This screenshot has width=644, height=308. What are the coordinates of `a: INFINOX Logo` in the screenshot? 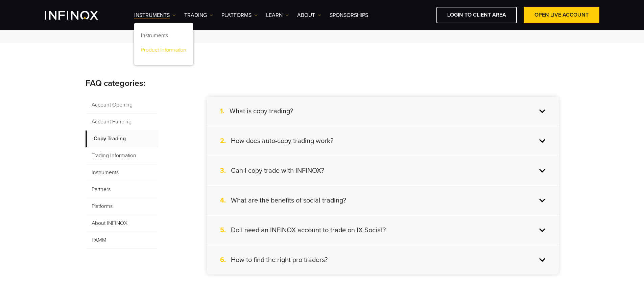 It's located at (80, 15).